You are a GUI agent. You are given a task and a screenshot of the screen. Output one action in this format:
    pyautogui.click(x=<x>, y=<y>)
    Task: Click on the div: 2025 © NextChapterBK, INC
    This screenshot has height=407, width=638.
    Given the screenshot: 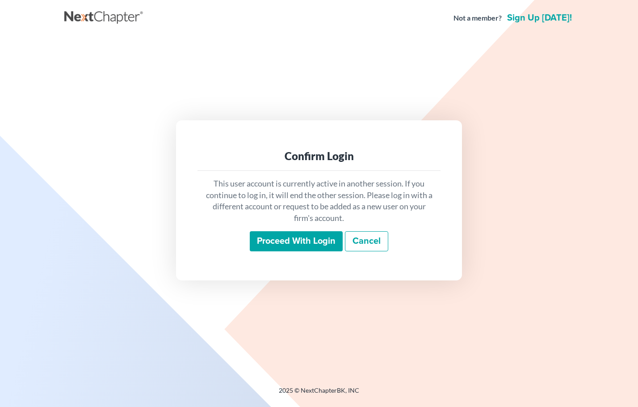 What is the action you would take?
    pyautogui.click(x=319, y=394)
    